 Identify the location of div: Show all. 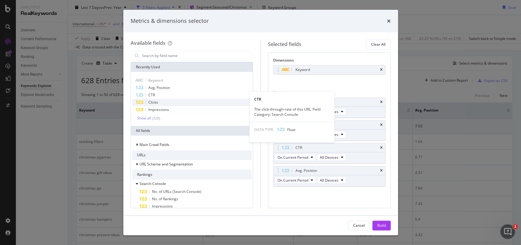
(144, 118).